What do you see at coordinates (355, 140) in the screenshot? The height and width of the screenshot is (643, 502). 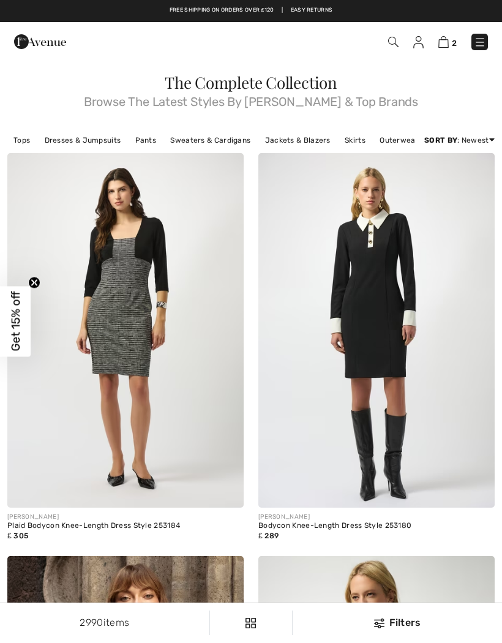 I see `a: Skirts` at bounding box center [355, 140].